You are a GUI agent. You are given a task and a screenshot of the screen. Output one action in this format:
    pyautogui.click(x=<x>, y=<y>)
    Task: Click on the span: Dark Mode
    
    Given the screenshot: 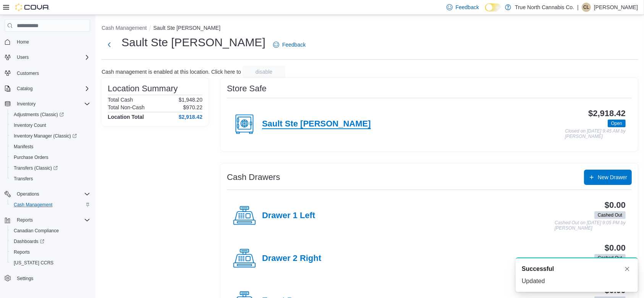 What is the action you would take?
    pyautogui.click(x=485, y=12)
    